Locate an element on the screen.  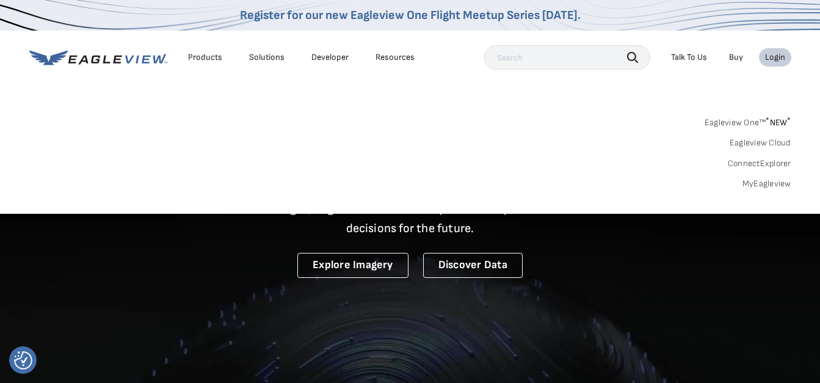
button: Consent Preferences is located at coordinates (23, 360).